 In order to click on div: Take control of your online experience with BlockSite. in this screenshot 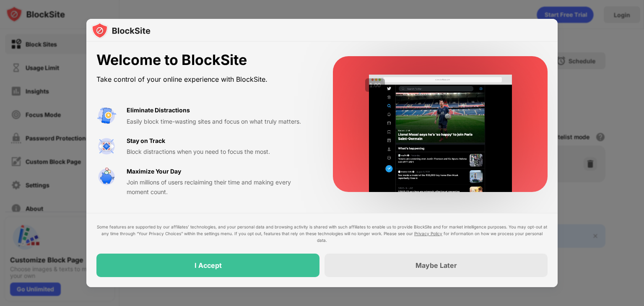, I will do `click(204, 79)`.